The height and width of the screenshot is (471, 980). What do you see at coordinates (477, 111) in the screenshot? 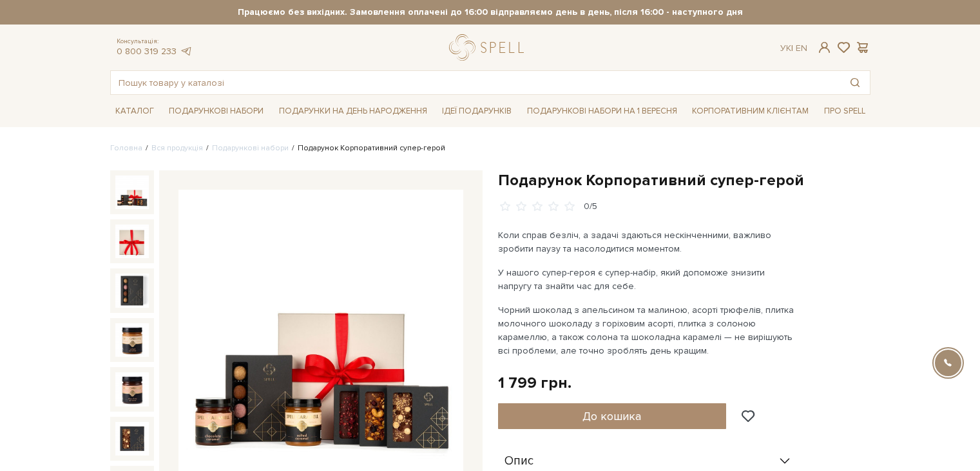
I see `a: Ідеї подарунків` at bounding box center [477, 111].